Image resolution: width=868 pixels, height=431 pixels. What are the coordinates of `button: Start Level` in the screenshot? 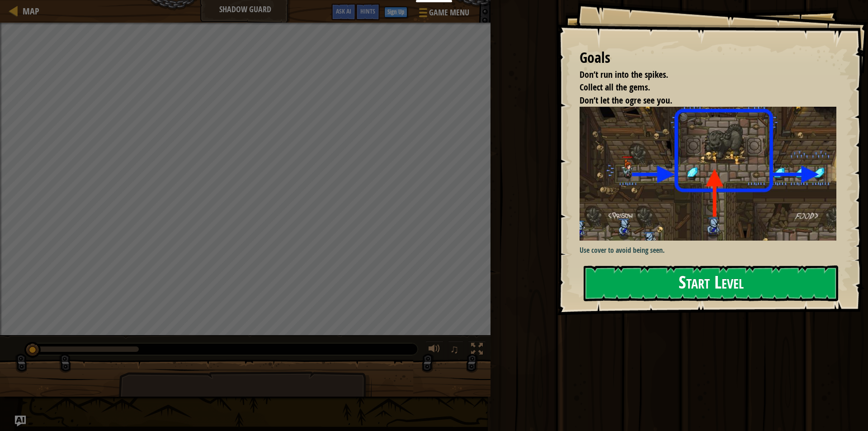 It's located at (710, 283).